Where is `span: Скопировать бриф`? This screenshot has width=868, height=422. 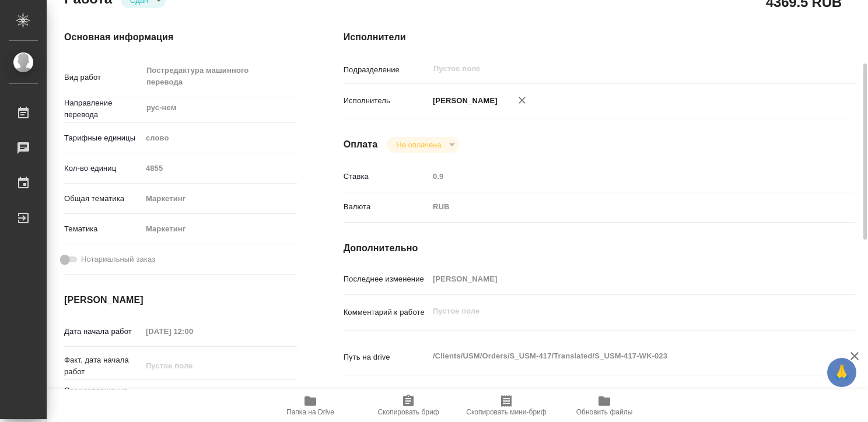 span: Скопировать бриф is located at coordinates (408, 412).